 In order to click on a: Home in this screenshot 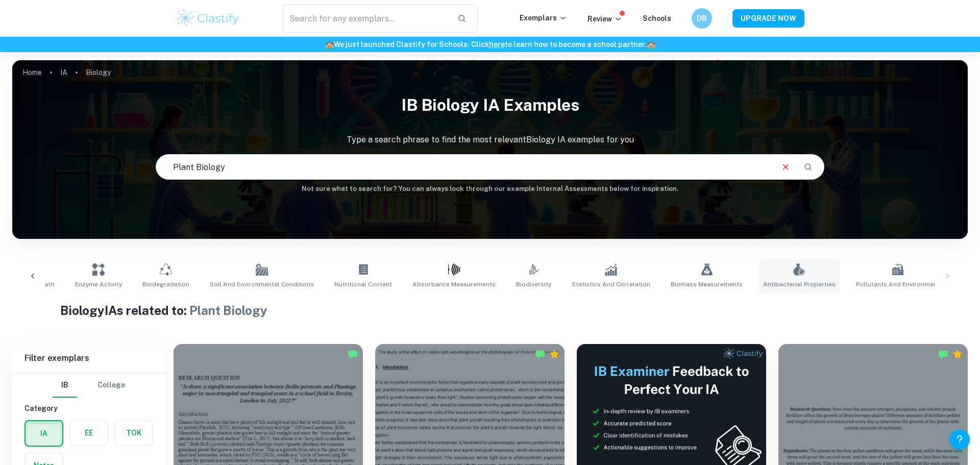, I will do `click(32, 72)`.